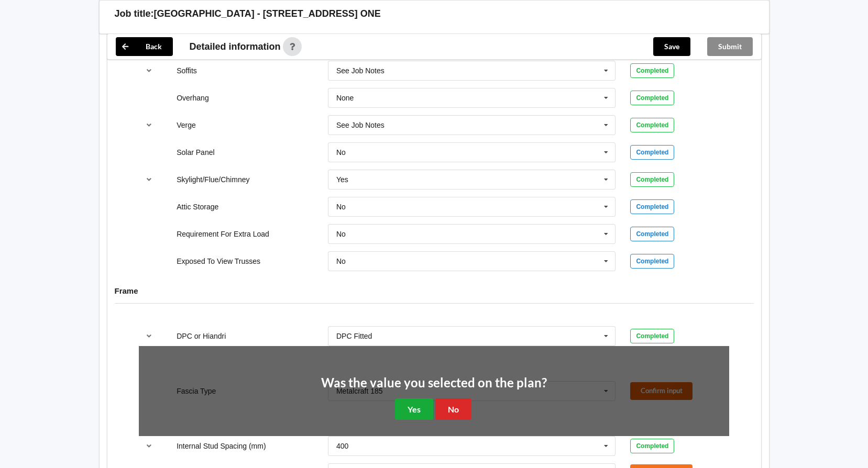 This screenshot has height=468, width=868. I want to click on button: Save, so click(672, 46).